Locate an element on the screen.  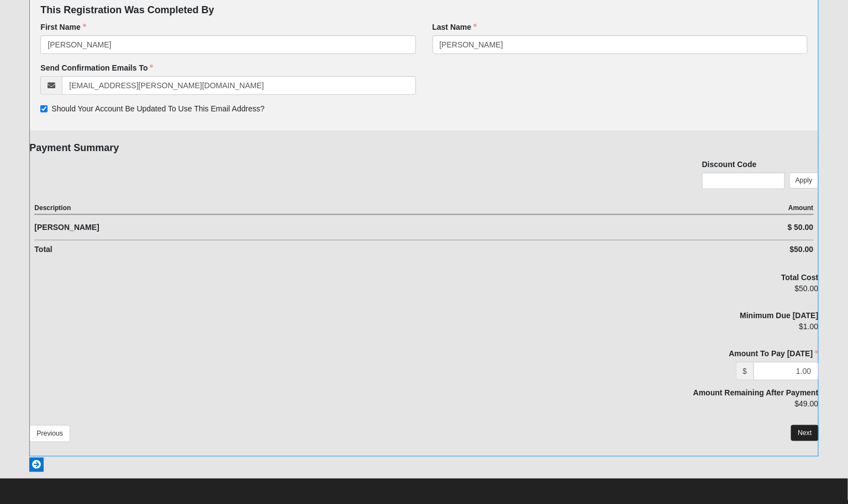
div: $ 50.00 is located at coordinates (716, 227).